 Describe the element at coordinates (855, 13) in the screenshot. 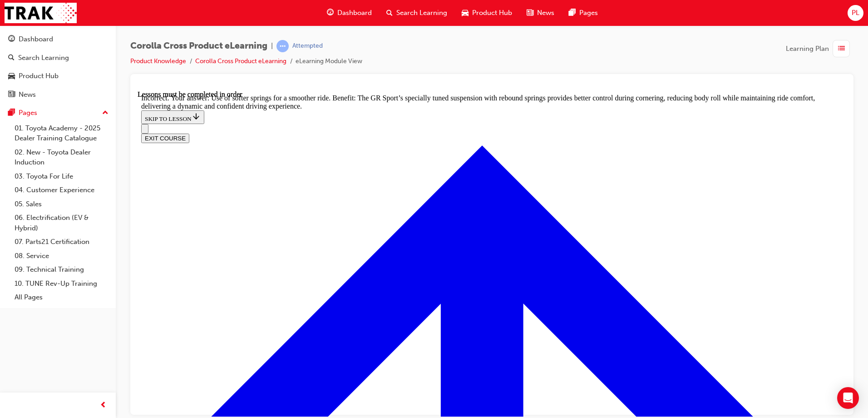

I see `button: PL` at that location.